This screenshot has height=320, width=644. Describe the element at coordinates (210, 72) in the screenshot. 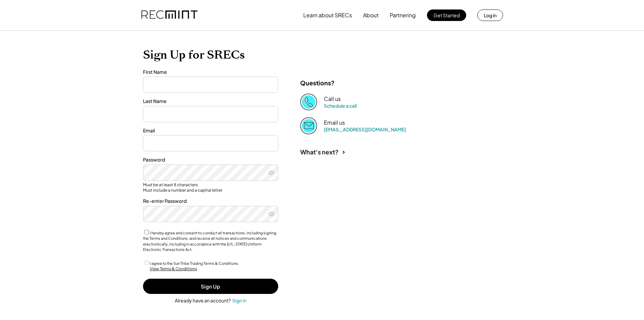

I see `div: First Name` at that location.